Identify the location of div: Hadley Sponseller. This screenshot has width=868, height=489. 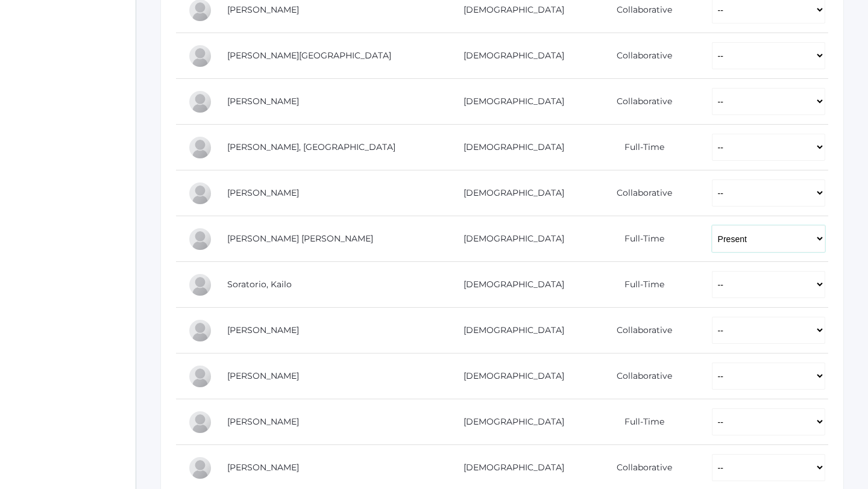
(200, 331).